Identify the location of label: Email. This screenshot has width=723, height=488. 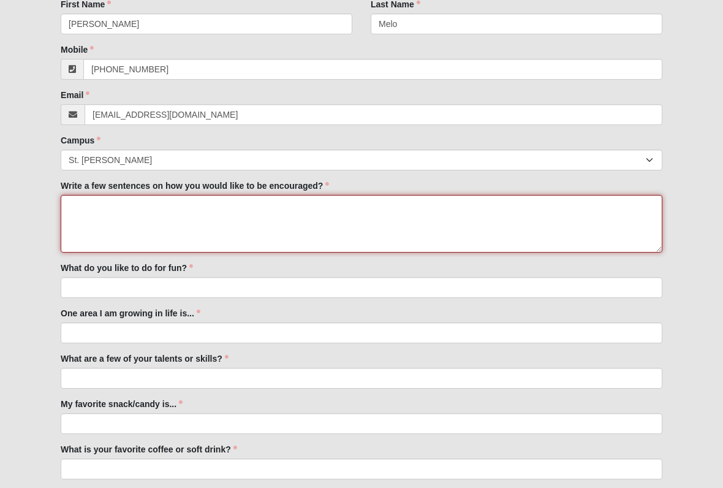
(75, 95).